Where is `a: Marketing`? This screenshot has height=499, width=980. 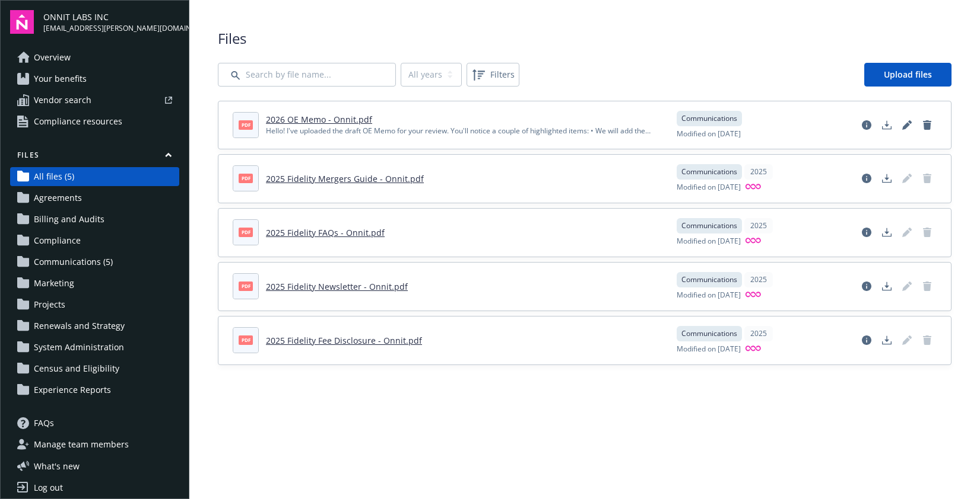 a: Marketing is located at coordinates (94, 283).